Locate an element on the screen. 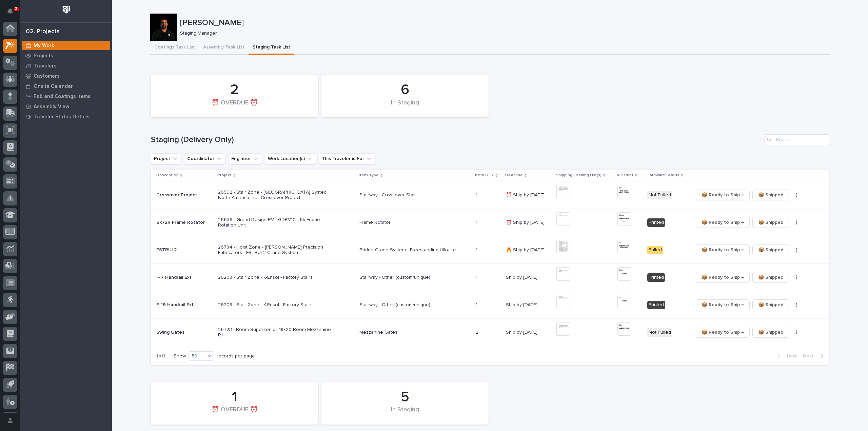 The width and height of the screenshot is (868, 431). a: Onsite Calendar is located at coordinates (66, 86).